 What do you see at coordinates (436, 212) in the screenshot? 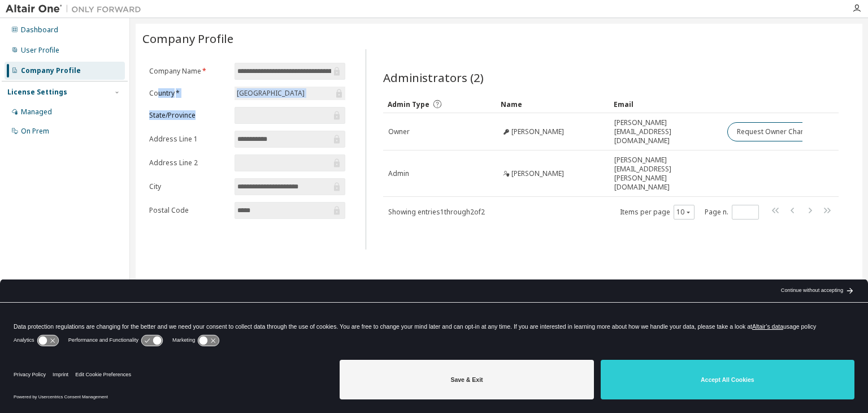
I see `span: Showing entries 1 through 2 of 2` at bounding box center [436, 212].